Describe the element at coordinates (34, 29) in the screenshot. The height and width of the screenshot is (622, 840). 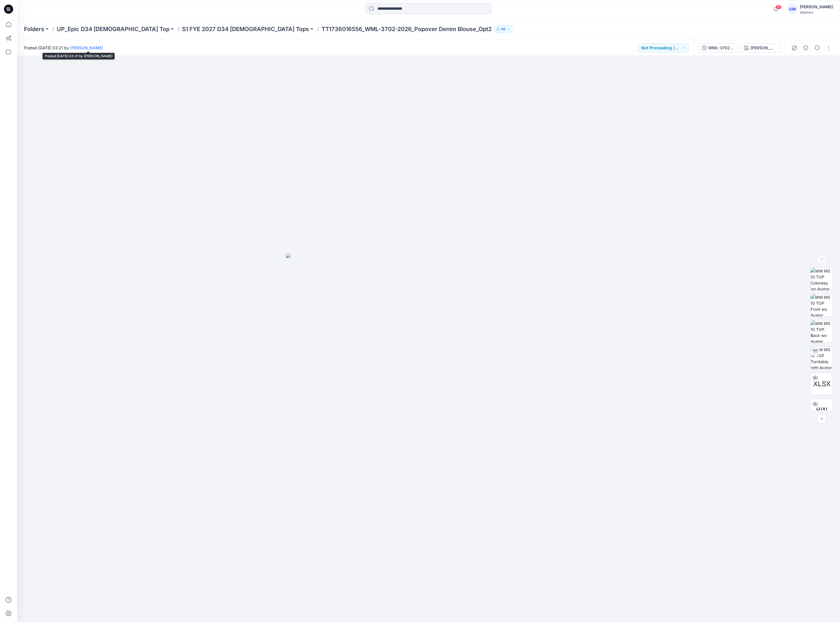
I see `p: Folders` at that location.